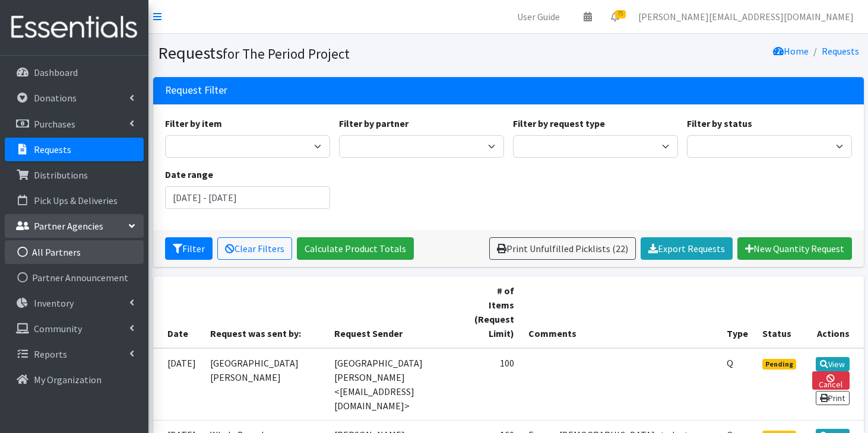  I want to click on a: Distributions, so click(74, 175).